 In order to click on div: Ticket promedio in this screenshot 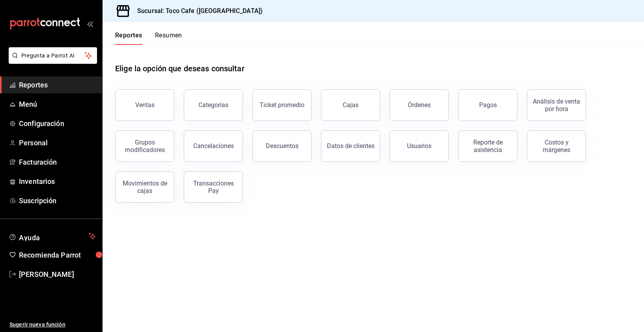, I will do `click(282, 105)`.